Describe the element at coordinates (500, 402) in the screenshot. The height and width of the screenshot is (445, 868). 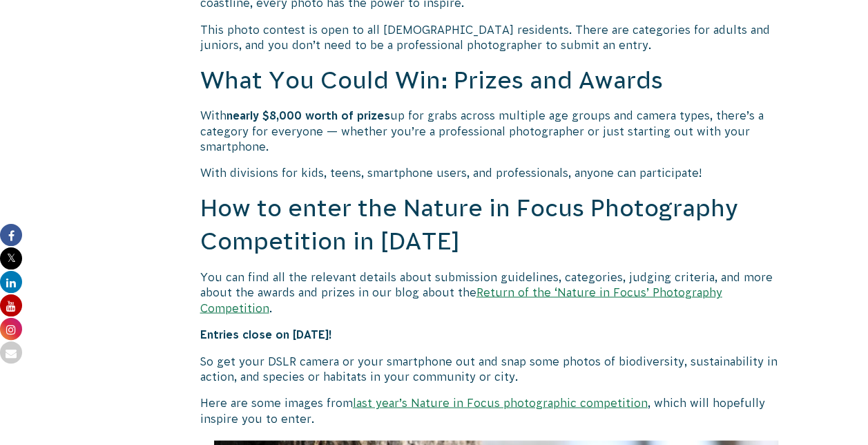
I see `a: last year’s Nature in Focus photographic competition` at that location.